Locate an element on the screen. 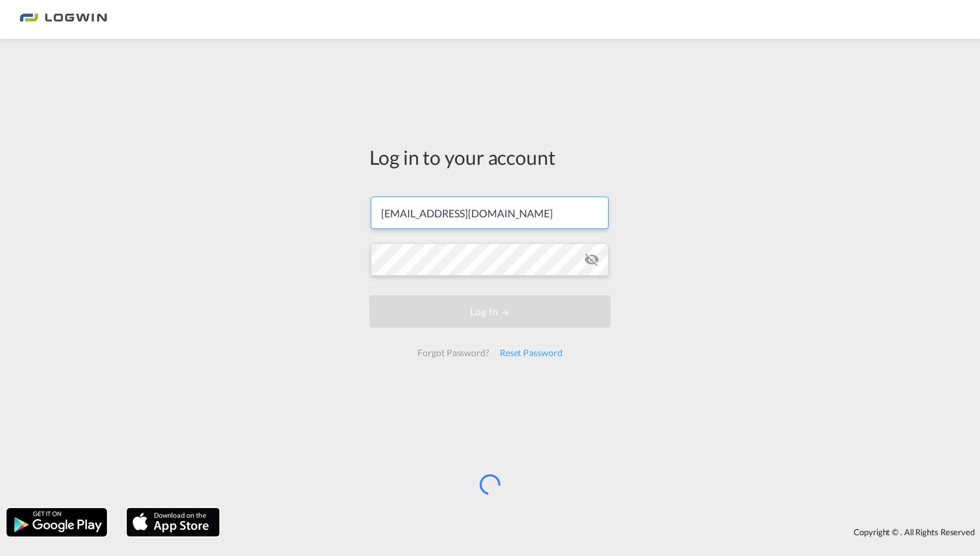  button: LOGIN is located at coordinates (490, 311).